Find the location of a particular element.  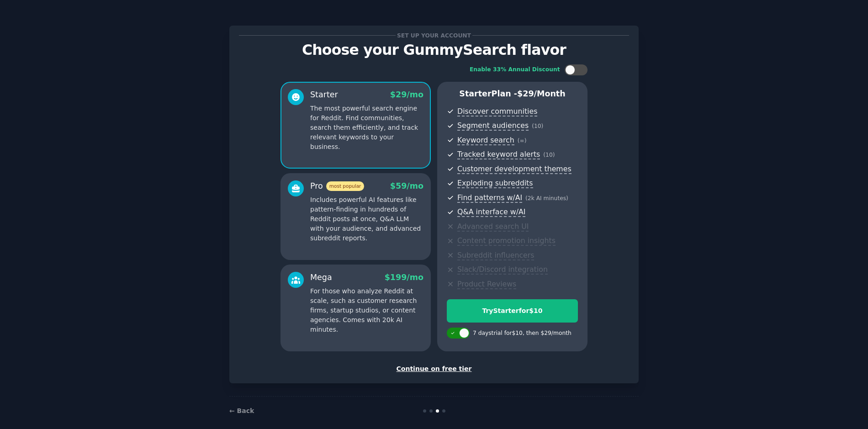

p: Starter Plan - is located at coordinates (512, 94).